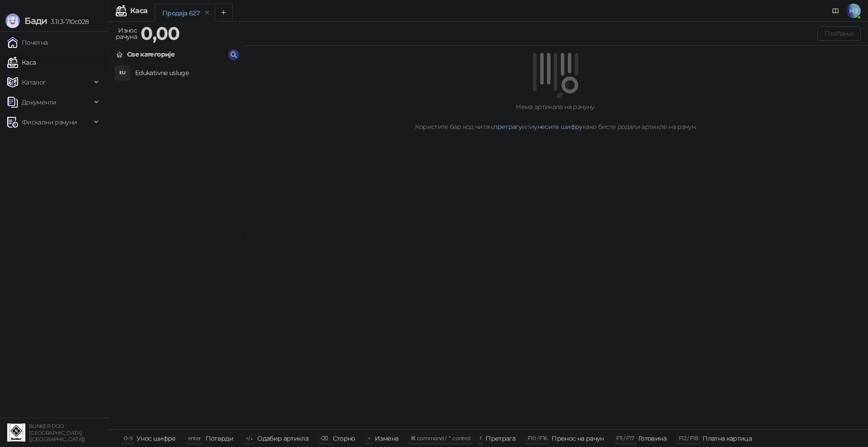 Image resolution: width=868 pixels, height=447 pixels. I want to click on span: 0-9, so click(128, 437).